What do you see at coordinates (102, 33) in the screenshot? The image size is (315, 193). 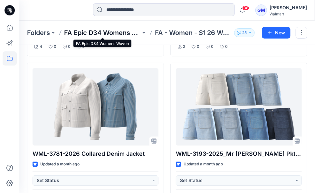 I see `p: FA Epic D34 Womens Woven` at bounding box center [102, 33].